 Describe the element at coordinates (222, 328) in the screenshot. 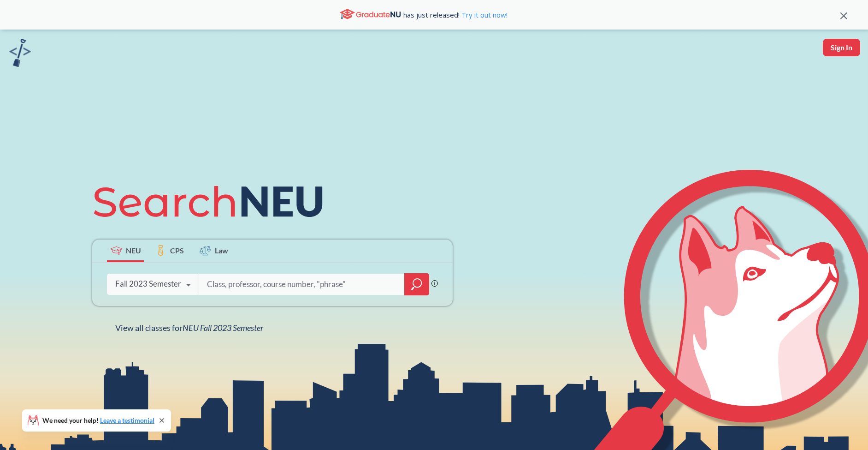

I see `span: NEU Fall 2023 Semester` at that location.